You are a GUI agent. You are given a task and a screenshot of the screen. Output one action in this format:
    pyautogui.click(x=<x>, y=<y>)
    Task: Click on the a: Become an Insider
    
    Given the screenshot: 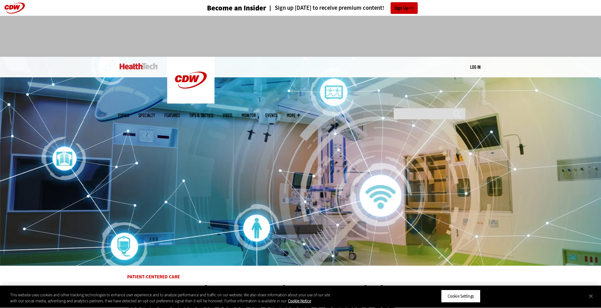 What is the action you would take?
    pyautogui.click(x=225, y=8)
    